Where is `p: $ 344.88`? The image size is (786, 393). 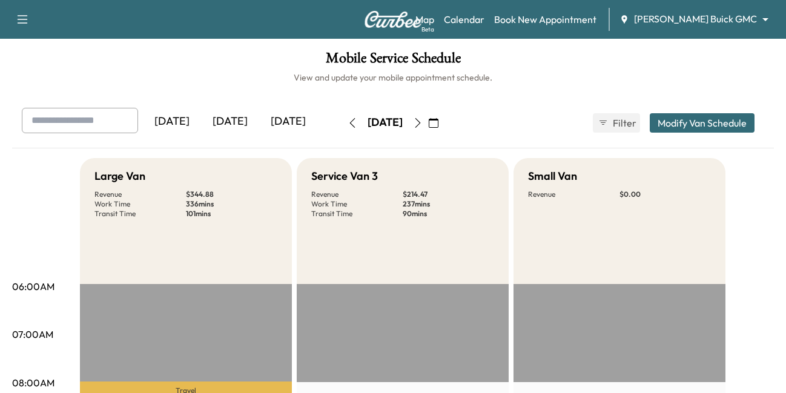
p: $ 344.88 is located at coordinates (231, 194).